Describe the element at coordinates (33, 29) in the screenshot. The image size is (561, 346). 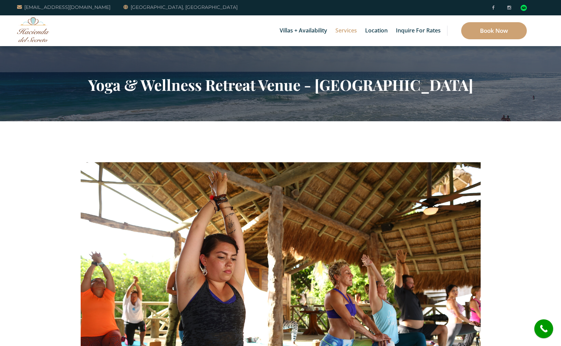
I see `img: Awesome Logo` at that location.